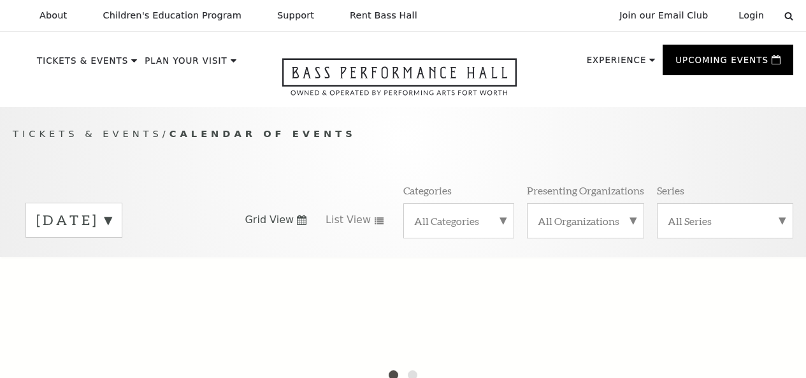 This screenshot has height=378, width=806. What do you see at coordinates (82, 64) in the screenshot?
I see `p: Tickets & Events` at bounding box center [82, 64].